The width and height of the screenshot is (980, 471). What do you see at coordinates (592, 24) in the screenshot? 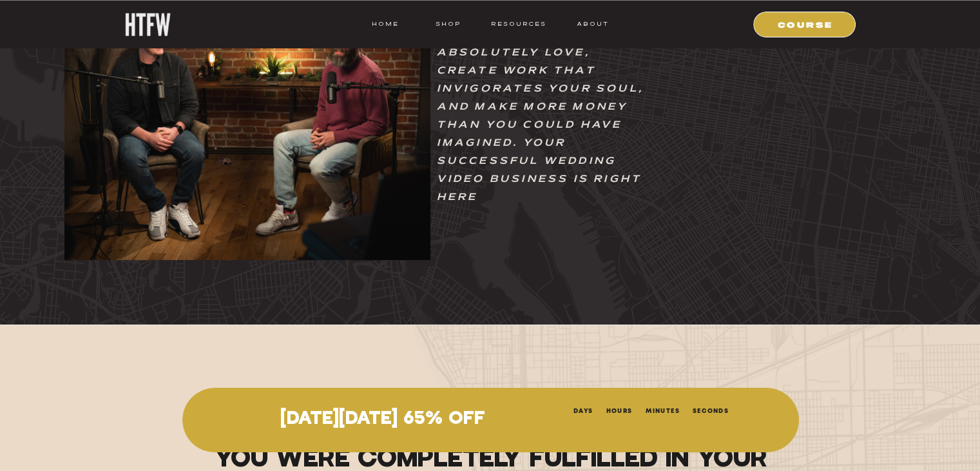
I see `a: ABOUT` at bounding box center [592, 24].